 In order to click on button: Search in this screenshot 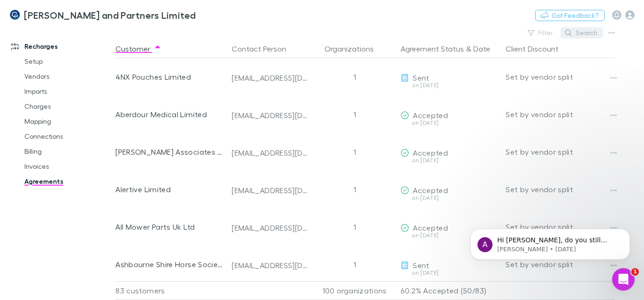, I will do `click(582, 33)`.